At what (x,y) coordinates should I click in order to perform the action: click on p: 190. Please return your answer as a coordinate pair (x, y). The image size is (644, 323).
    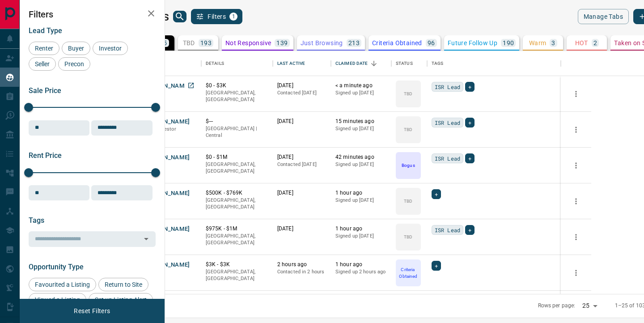
    Looking at the image, I should click on (508, 43).